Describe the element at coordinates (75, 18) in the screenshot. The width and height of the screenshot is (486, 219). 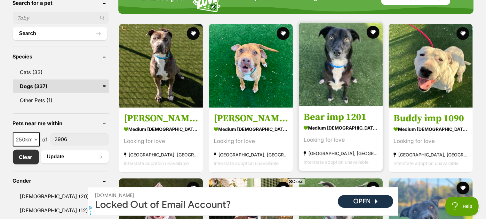
I see `span: Locked Out of Email Account?` at that location.